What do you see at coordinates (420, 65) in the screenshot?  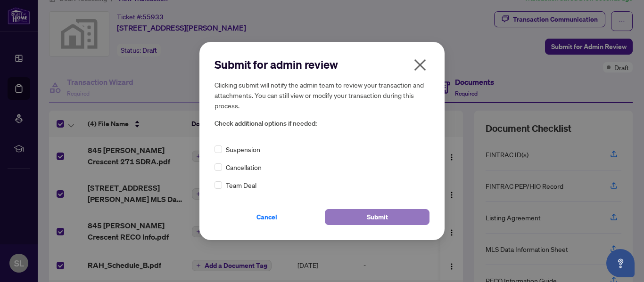 I see `span: close` at bounding box center [420, 65].